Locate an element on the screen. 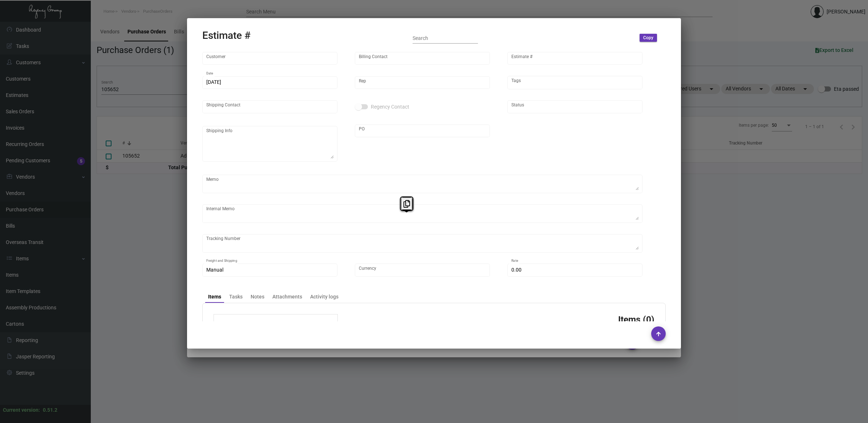  span: Copy is located at coordinates (648, 38).